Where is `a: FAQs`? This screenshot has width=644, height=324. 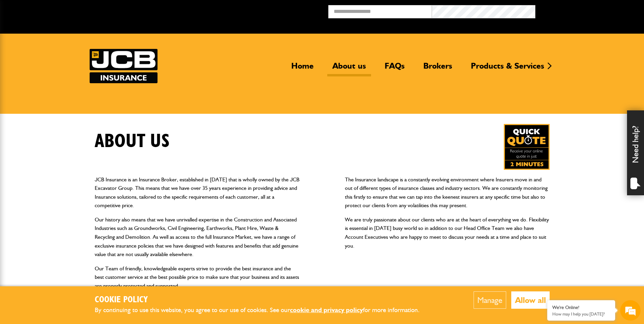
a: FAQs is located at coordinates (395, 69).